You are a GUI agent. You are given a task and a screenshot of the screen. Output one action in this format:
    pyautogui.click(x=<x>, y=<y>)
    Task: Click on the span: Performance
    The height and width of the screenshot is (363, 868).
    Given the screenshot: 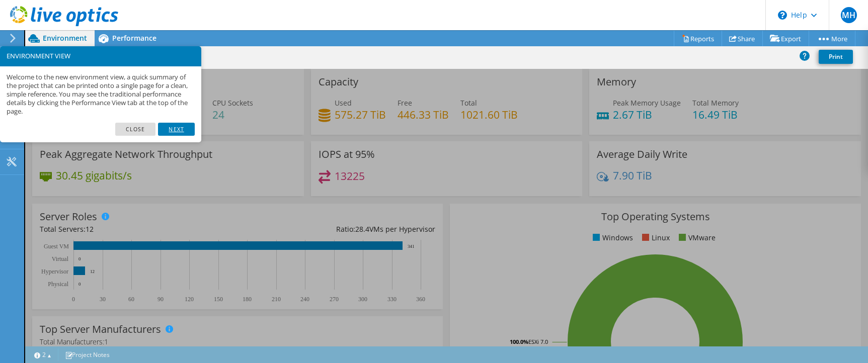 What is the action you would take?
    pyautogui.click(x=134, y=38)
    